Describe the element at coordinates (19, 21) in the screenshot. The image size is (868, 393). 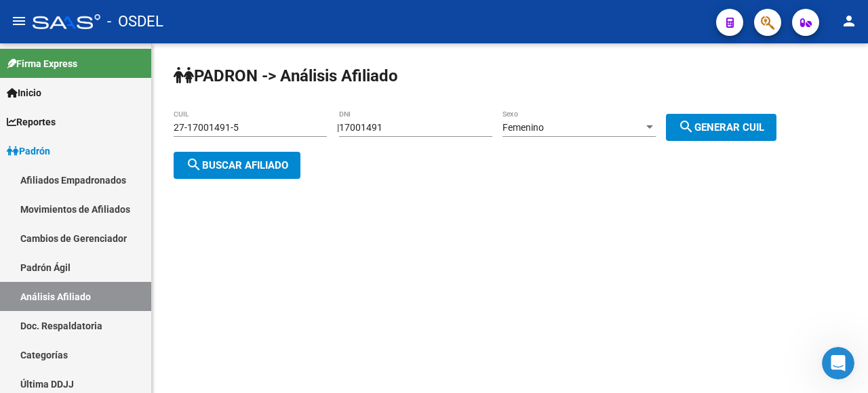
I see `mat-icon: menu` at that location.